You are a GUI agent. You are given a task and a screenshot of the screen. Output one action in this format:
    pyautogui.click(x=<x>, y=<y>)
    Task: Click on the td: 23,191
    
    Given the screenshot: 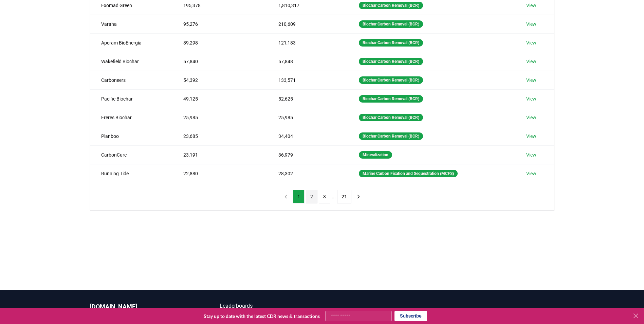 What is the action you would take?
    pyautogui.click(x=220, y=155)
    